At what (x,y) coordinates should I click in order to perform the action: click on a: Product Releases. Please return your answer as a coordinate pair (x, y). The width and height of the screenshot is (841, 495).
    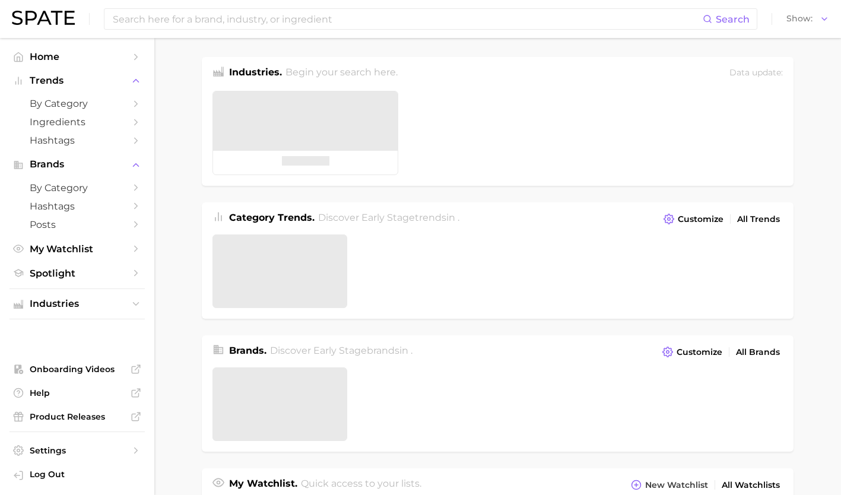
    Looking at the image, I should click on (77, 417).